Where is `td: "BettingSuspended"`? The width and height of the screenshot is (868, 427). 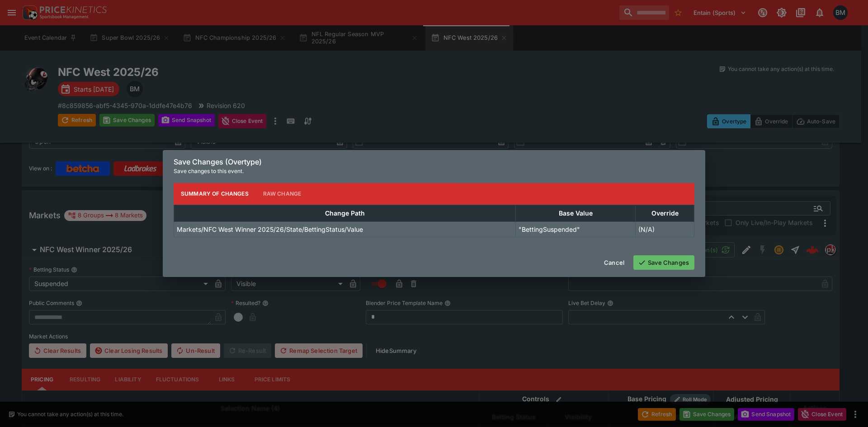 td: "BettingSuspended" is located at coordinates (576, 229).